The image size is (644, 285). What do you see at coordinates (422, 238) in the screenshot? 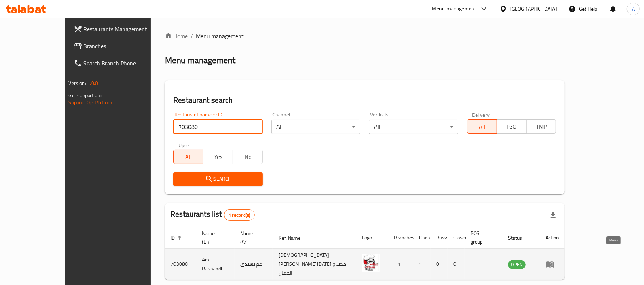
I see `th: Open` at bounding box center [422, 238].